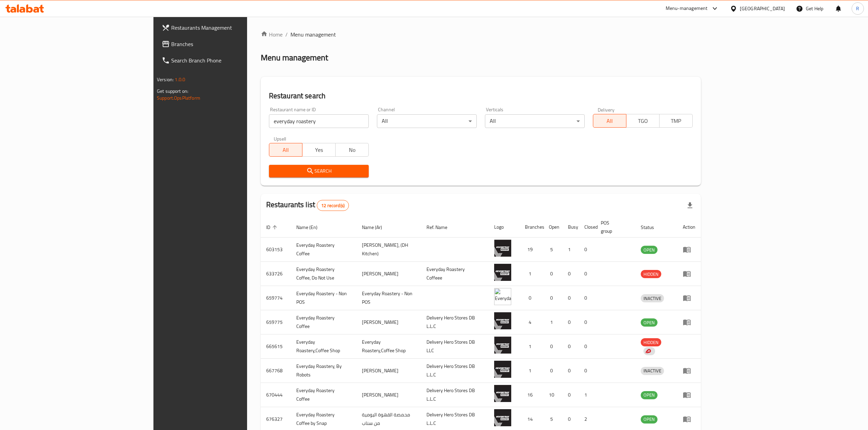 This screenshot has width=868, height=430. What do you see at coordinates (273, 228) in the screenshot?
I see `span: ID` at bounding box center [273, 228].